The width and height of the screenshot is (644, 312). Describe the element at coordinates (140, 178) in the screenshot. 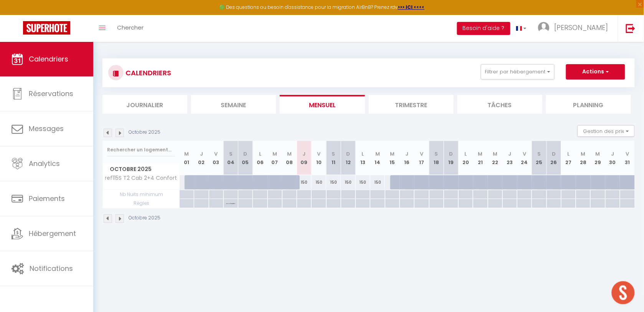

I see `span: ref115S T2 Cab 2+4 Confort` at that location.